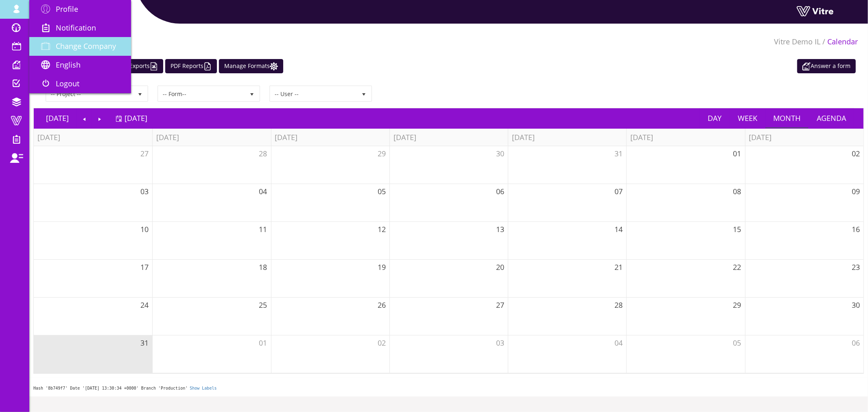  What do you see at coordinates (80, 46) in the screenshot?
I see `a: Change Company` at bounding box center [80, 46].